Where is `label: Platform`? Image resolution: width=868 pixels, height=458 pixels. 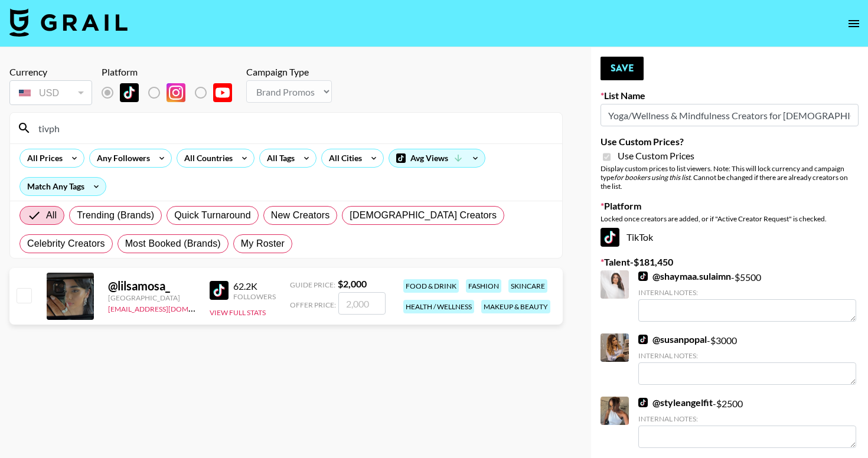
label: Platform is located at coordinates (729, 206).